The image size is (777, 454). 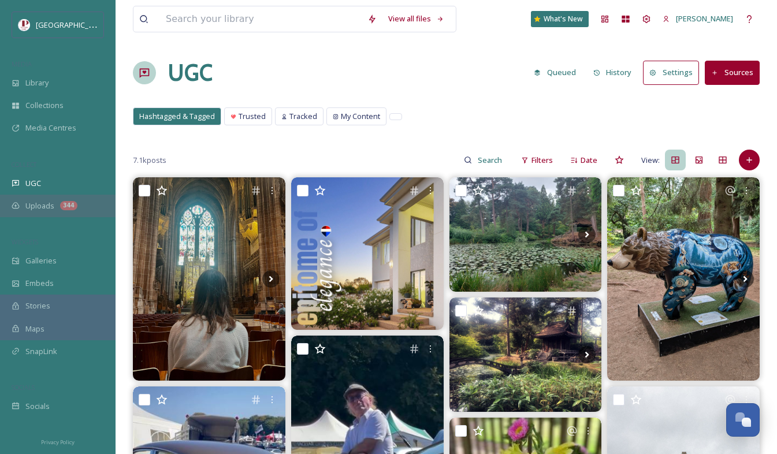 What do you see at coordinates (35, 329) in the screenshot?
I see `span: Maps` at bounding box center [35, 329].